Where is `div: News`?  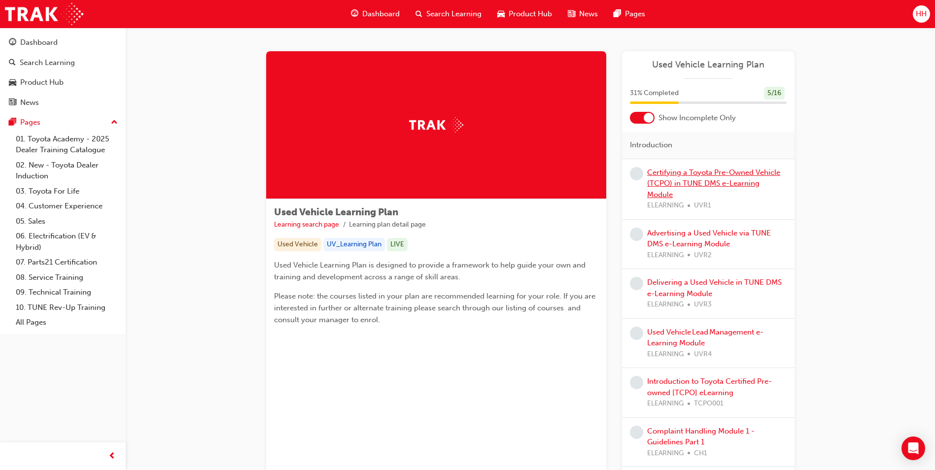 div: News is located at coordinates (30, 103).